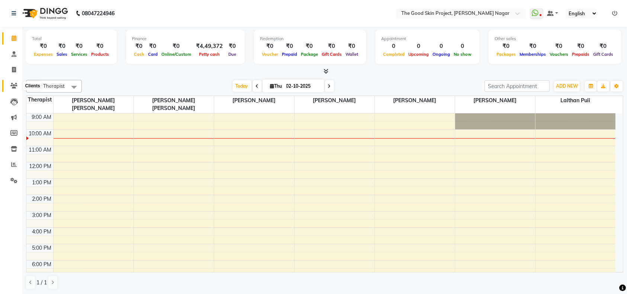 This screenshot has width=627, height=294. Describe the element at coordinates (100, 54) in the screenshot. I see `span: Products` at that location.